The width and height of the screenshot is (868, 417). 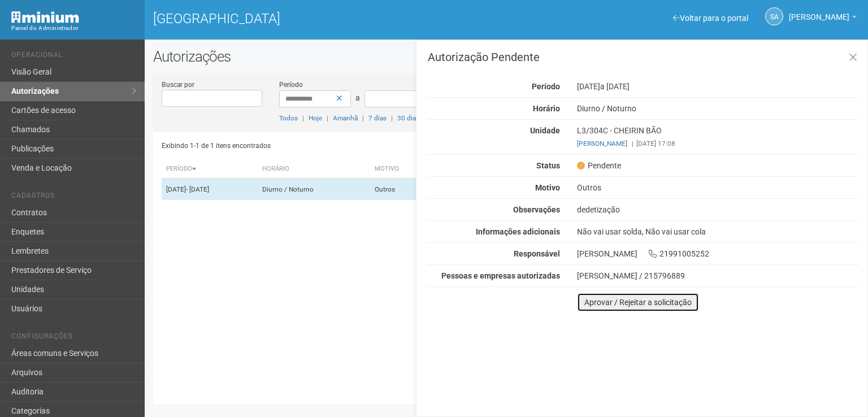 I want to click on a: SA, so click(x=774, y=17).